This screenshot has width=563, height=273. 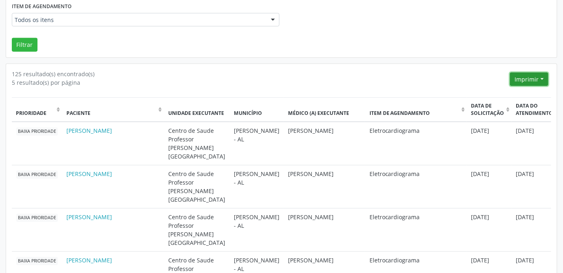 What do you see at coordinates (414, 113) in the screenshot?
I see `div: Item de agendamento` at bounding box center [414, 113].